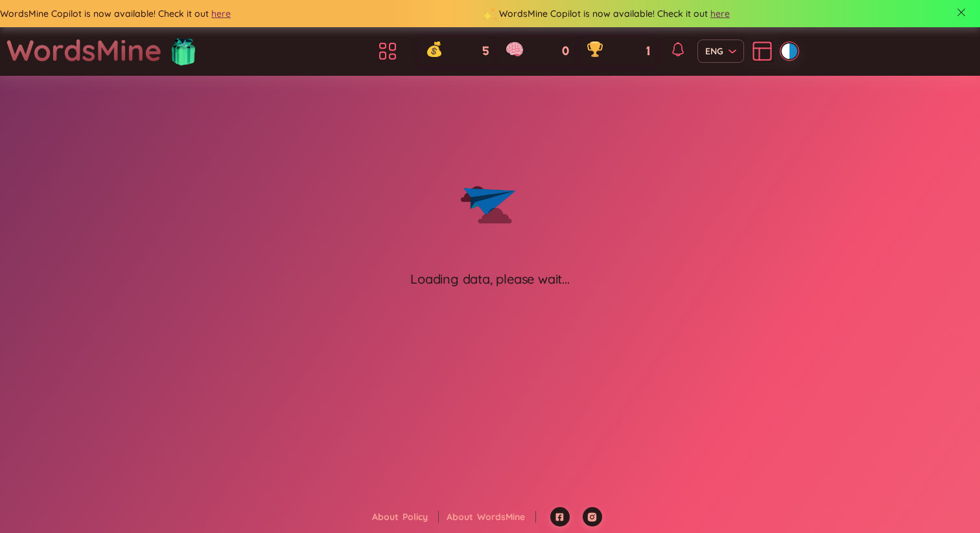  Describe the element at coordinates (489, 279) in the screenshot. I see `div: Loading data, please wait...` at that location.